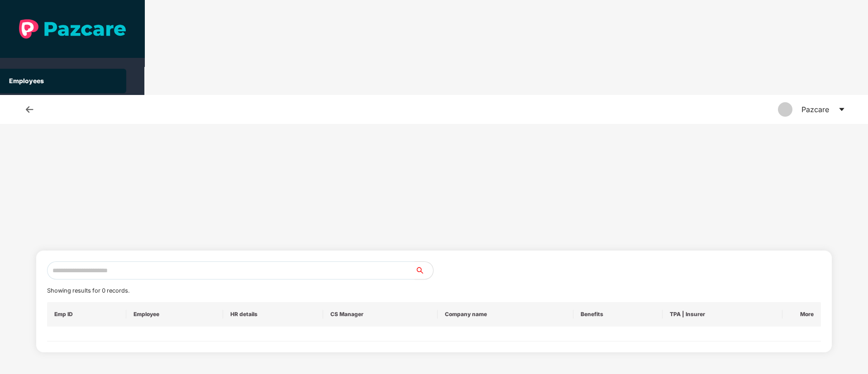  What do you see at coordinates (424, 270) in the screenshot?
I see `button: search` at bounding box center [424, 270].